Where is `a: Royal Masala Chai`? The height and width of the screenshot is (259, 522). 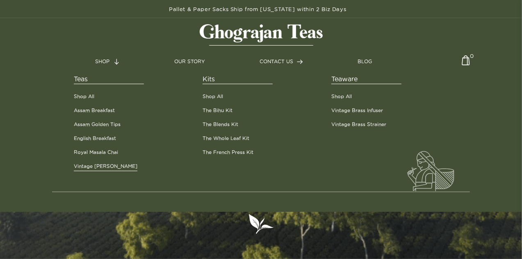 a: Royal Masala Chai is located at coordinates (96, 152).